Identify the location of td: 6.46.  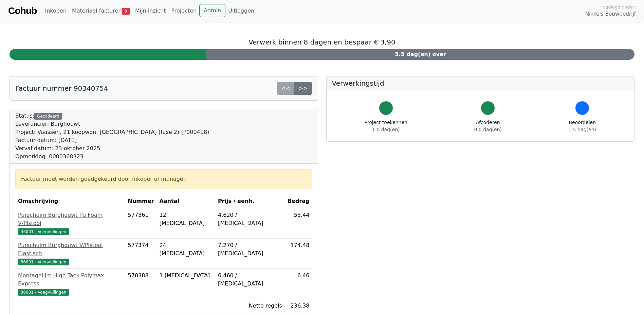
(298, 284).